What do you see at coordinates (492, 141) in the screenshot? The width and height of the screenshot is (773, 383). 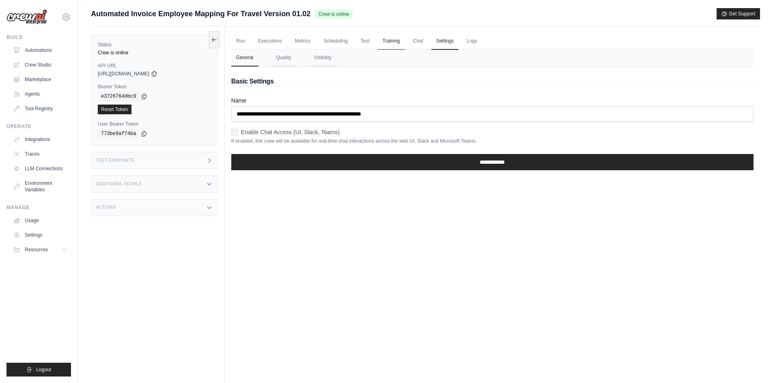 I see `p: If enabled, this crew will be available for real-time chat interactions across the web UI, Slack ...` at bounding box center [492, 141].